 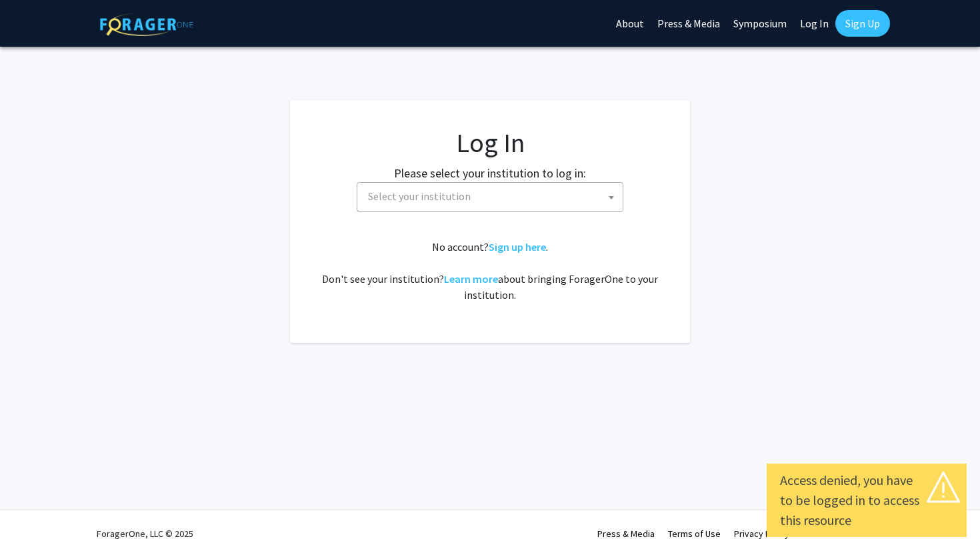 I want to click on img: ForagerOne Logo, so click(x=147, y=24).